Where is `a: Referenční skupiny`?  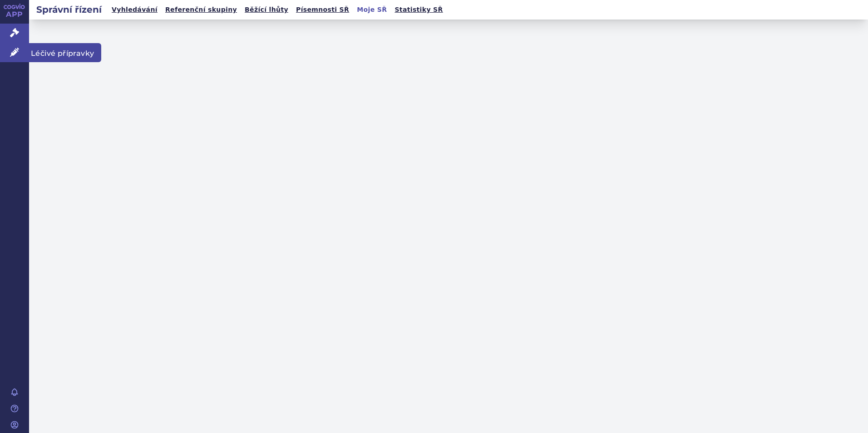
a: Referenční skupiny is located at coordinates (201, 9).